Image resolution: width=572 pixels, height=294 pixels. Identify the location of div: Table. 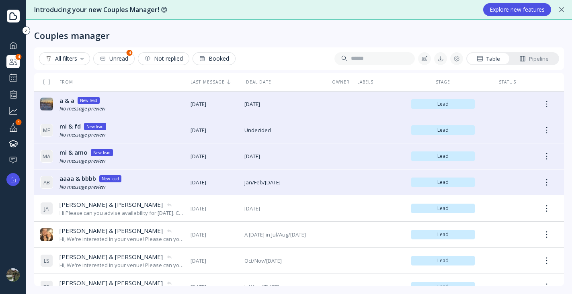
(488, 59).